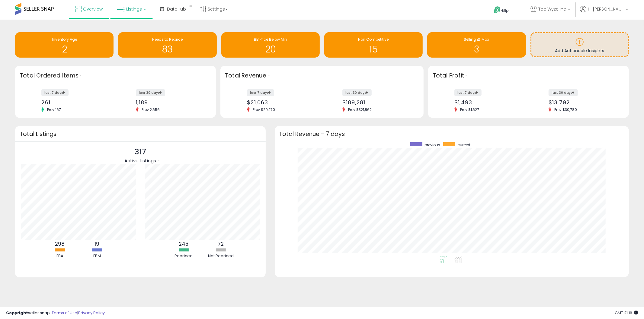 This screenshot has width=644, height=319. What do you see at coordinates (374, 45) in the screenshot?
I see `a: Non Competitive 15` at bounding box center [374, 45].